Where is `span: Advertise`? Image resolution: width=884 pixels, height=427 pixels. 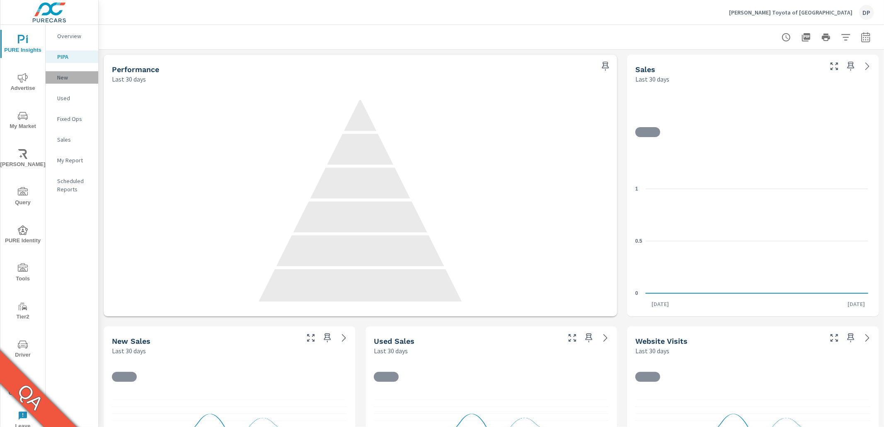
span: Advertise is located at coordinates (23, 83).